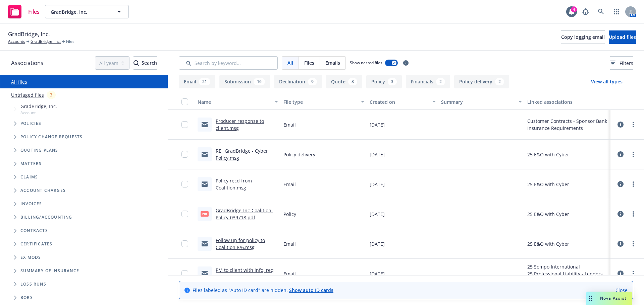  I want to click on a: Show auto ID cards, so click(311, 291).